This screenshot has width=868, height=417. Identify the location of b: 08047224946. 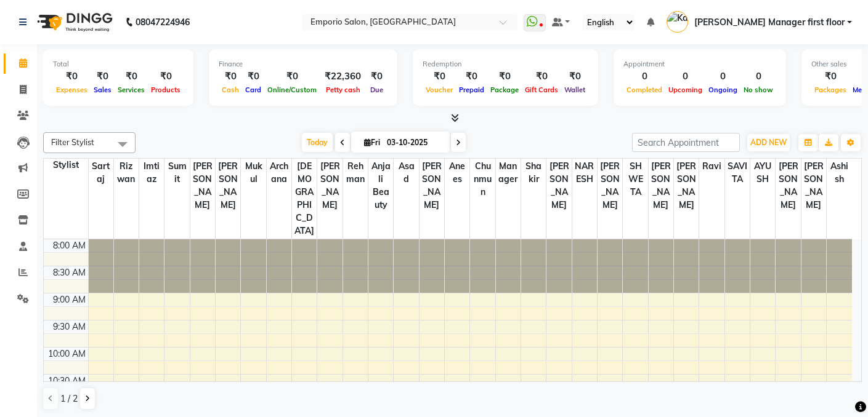
(163, 22).